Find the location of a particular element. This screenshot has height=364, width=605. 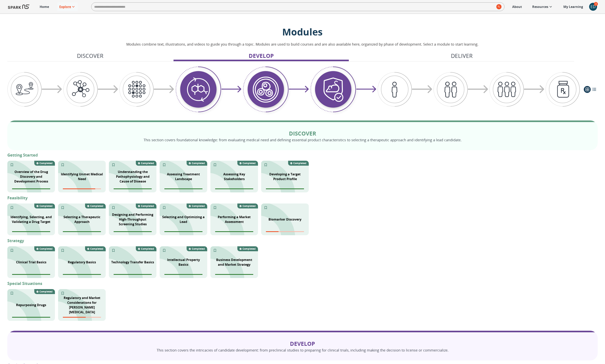

button: search is located at coordinates (498, 7).